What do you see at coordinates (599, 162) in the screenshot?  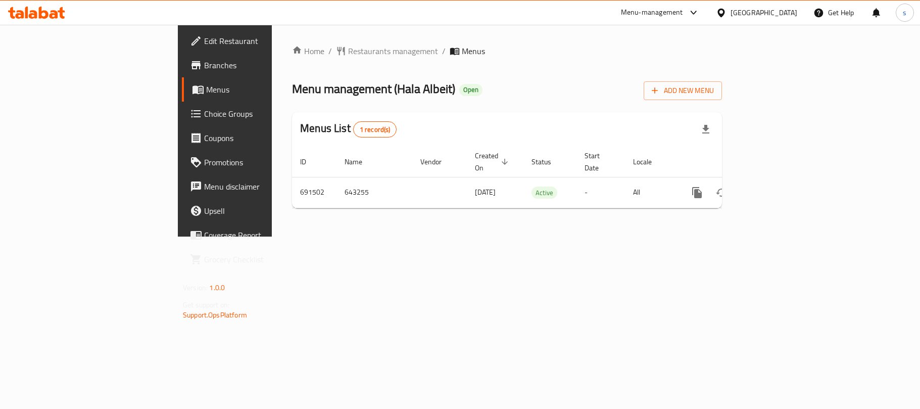 I see `span: Start Date` at bounding box center [599, 162].